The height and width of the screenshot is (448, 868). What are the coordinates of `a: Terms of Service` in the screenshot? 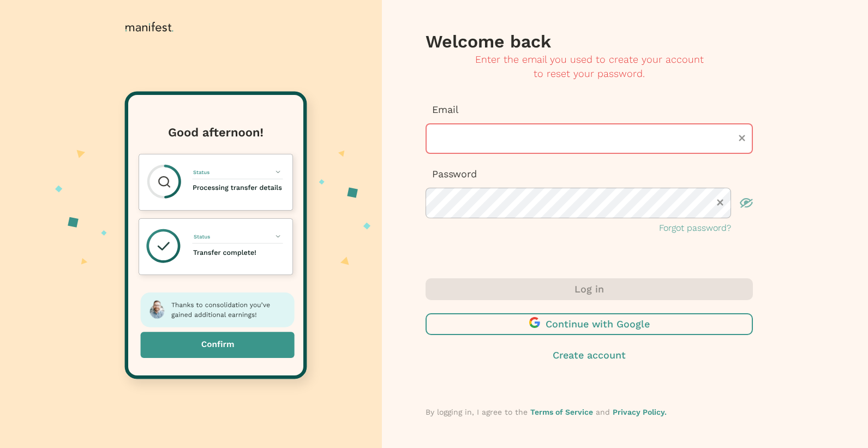 It's located at (561, 412).